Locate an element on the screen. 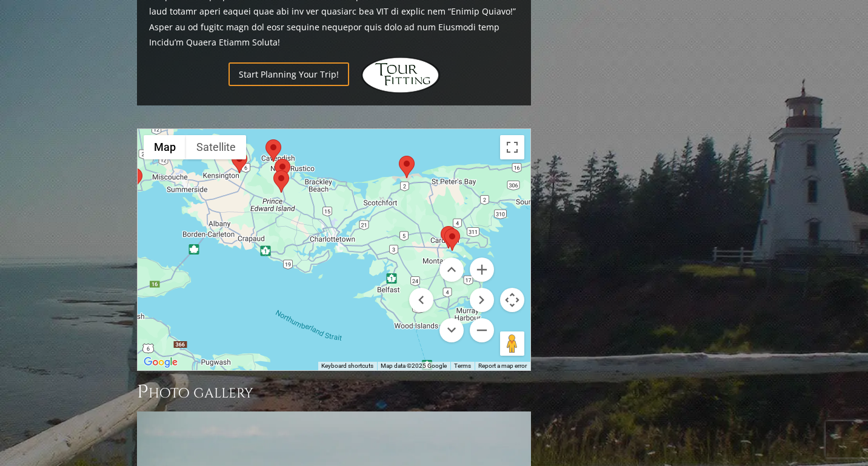 The width and height of the screenshot is (868, 466). button: Zoom out is located at coordinates (481, 330).